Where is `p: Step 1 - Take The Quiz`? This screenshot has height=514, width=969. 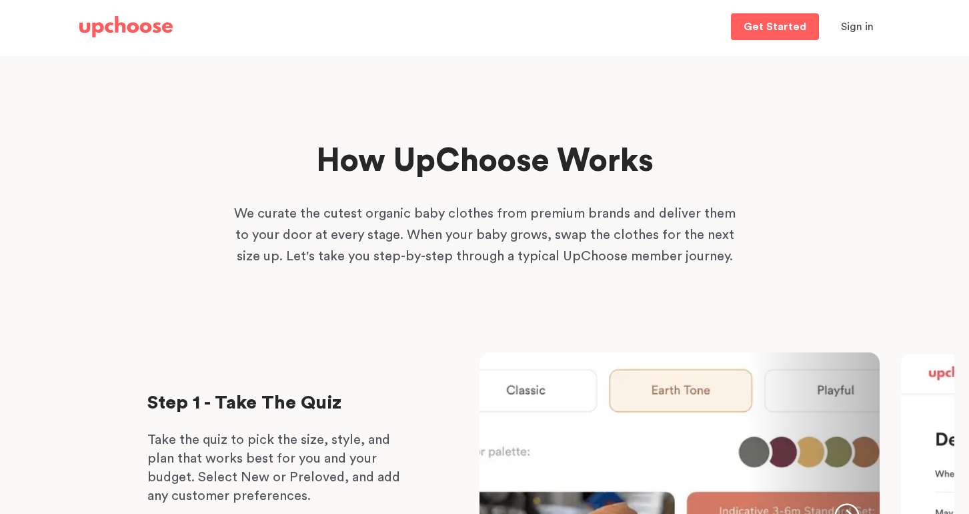
p: Step 1 - Take The Quiz is located at coordinates (281, 403).